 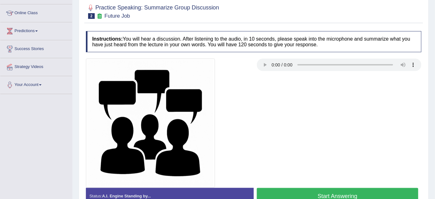 I want to click on b: Instructions:, so click(x=107, y=39).